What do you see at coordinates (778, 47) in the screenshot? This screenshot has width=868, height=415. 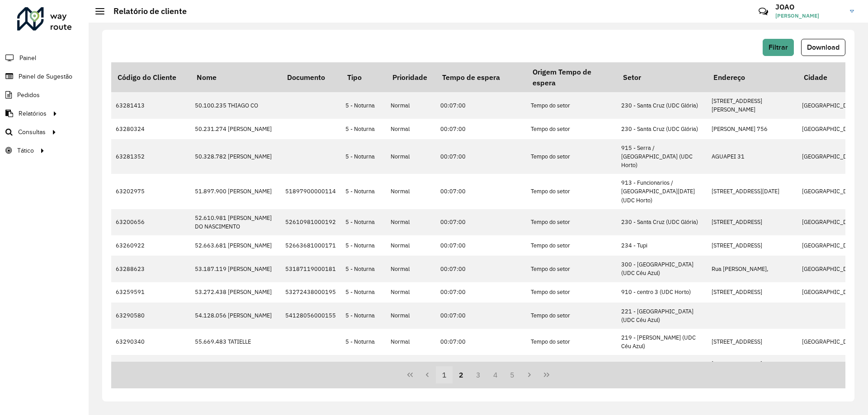 I see `span: Filtrar` at bounding box center [778, 47].